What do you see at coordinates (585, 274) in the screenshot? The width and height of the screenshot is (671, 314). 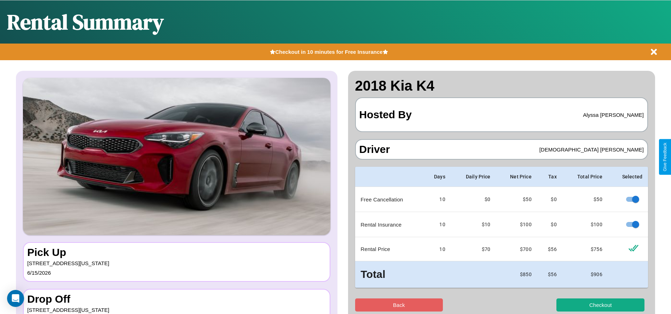 I see `td: $ 906` at bounding box center [585, 274].